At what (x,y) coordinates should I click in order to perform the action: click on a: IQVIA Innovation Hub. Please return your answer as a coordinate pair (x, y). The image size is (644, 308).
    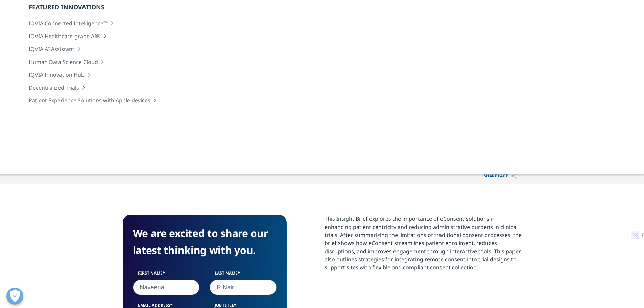
    Looking at the image, I should click on (56, 75).